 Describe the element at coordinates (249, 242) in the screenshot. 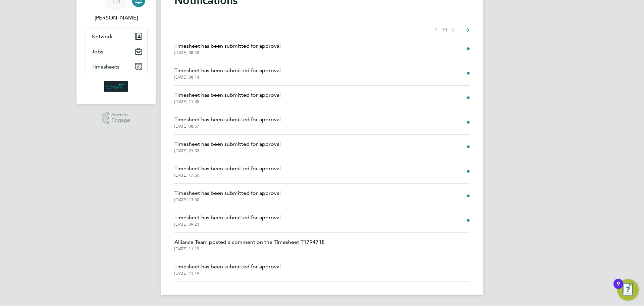

I see `span: Alliance Team posted a comment on the Timesheet T1794718` at that location.